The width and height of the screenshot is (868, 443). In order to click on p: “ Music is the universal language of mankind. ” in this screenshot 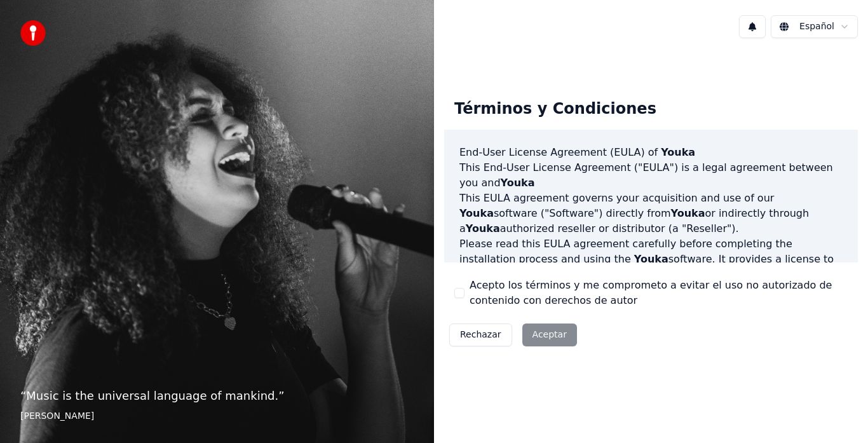, I will do `click(217, 396)`.